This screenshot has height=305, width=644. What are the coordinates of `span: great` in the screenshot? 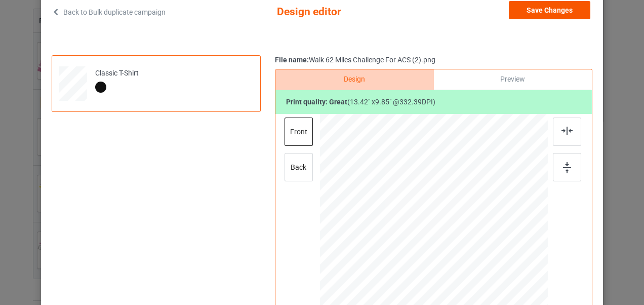 It's located at (338, 102).